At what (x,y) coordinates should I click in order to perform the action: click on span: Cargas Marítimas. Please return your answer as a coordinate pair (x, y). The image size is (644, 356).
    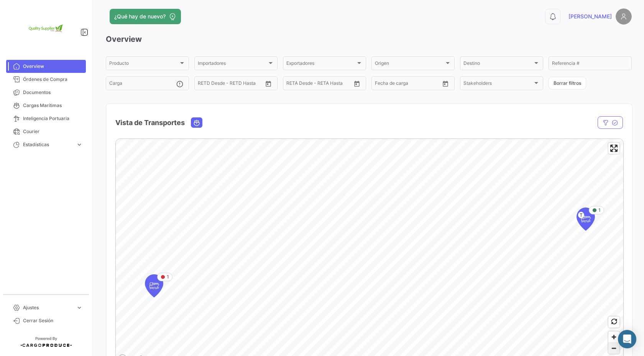
    Looking at the image, I should click on (53, 105).